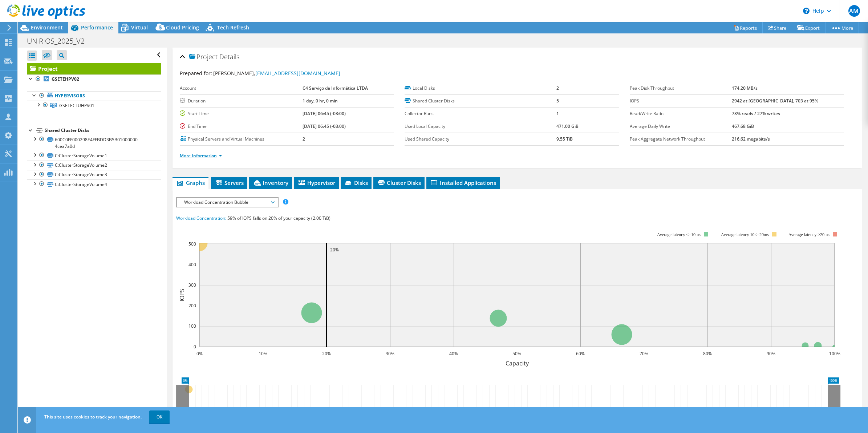 The width and height of the screenshot is (868, 433). I want to click on text: 70%, so click(644, 354).